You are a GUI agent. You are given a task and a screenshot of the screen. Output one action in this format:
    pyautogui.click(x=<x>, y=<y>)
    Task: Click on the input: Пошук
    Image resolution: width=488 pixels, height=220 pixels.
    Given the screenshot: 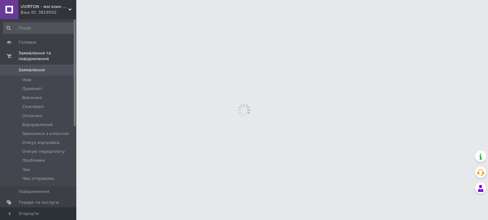 What is the action you would take?
    pyautogui.click(x=39, y=28)
    